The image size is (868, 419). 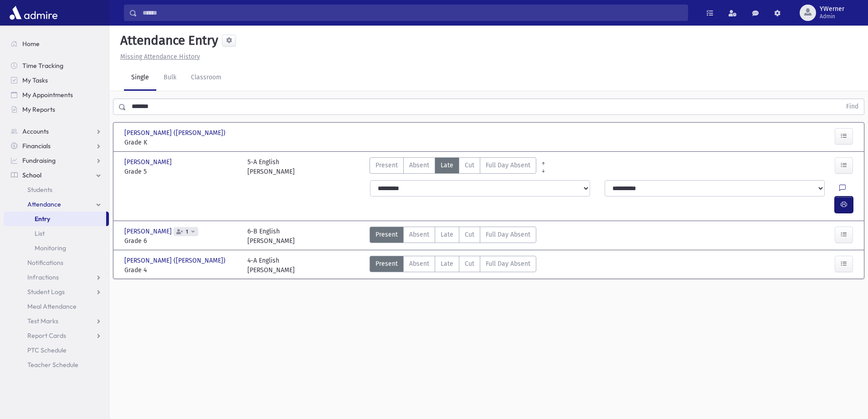 What do you see at coordinates (56, 277) in the screenshot?
I see `a: Infractions` at bounding box center [56, 277].